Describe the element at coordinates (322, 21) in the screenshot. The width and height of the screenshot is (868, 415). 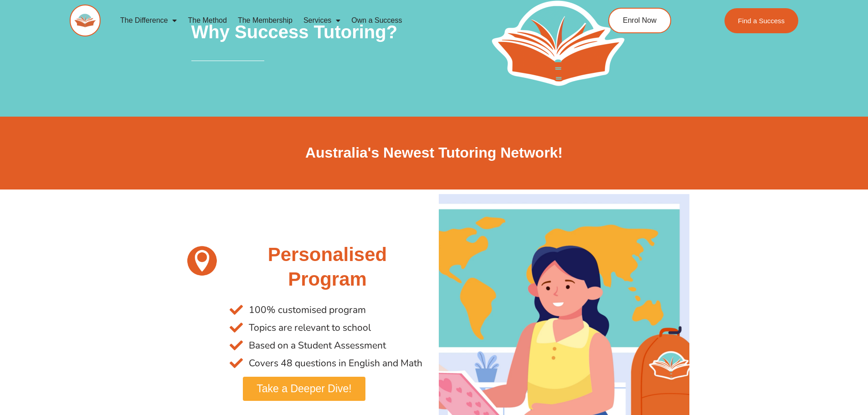
I see `a: Services` at that location.